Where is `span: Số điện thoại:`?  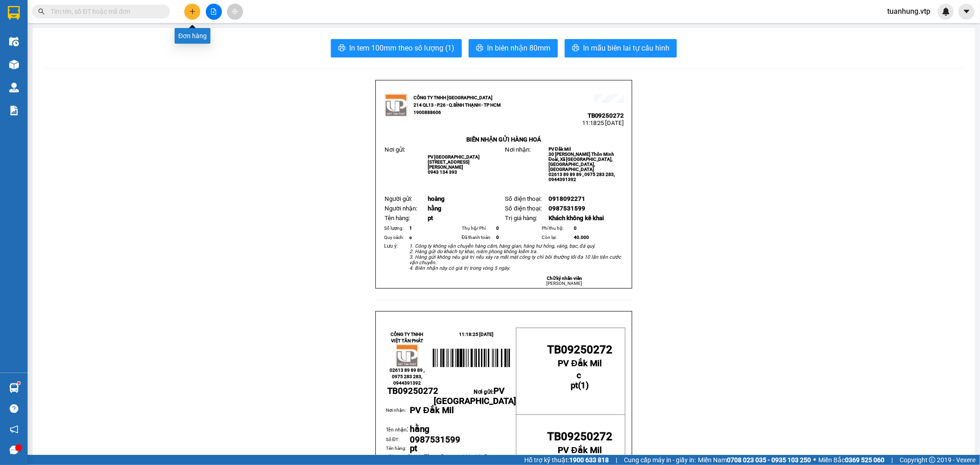
span: Số điện thoại: is located at coordinates (523, 199).